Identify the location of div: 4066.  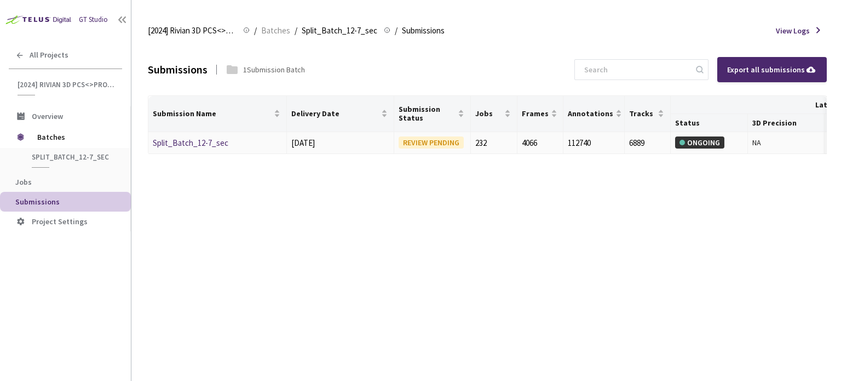
(540, 143).